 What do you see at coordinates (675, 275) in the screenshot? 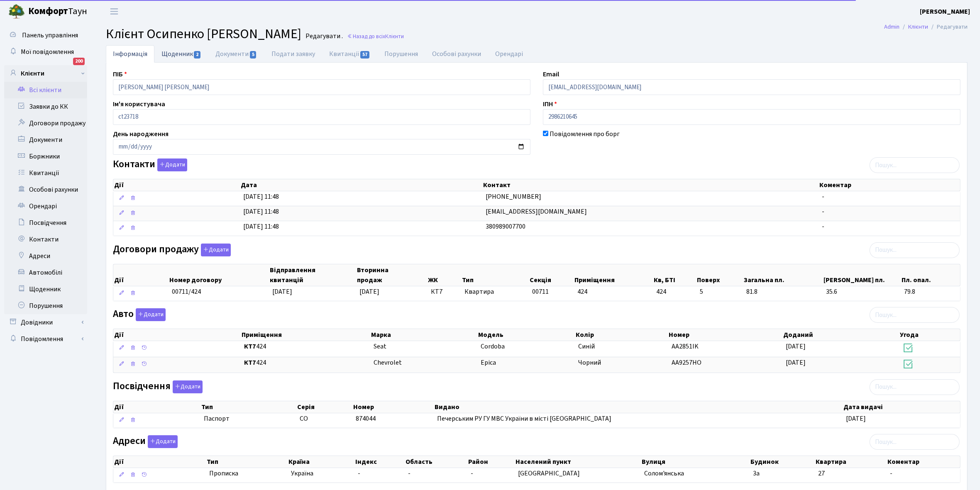
I see `th: Кв, БТІ` at bounding box center [675, 275].